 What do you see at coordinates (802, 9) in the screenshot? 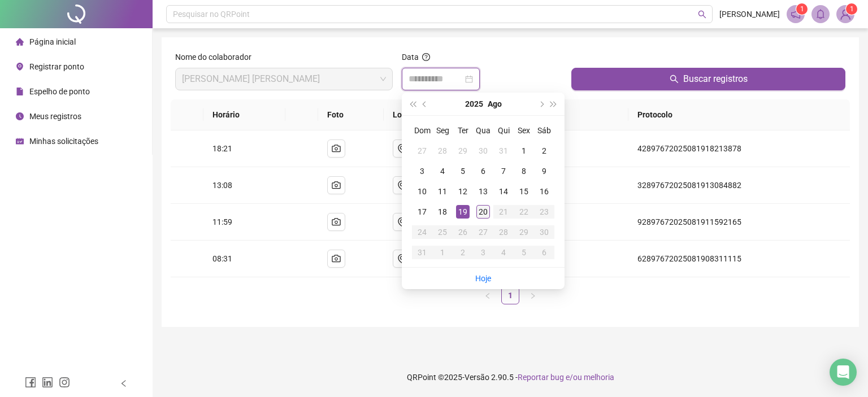
I see `sup: 1` at bounding box center [802, 9].